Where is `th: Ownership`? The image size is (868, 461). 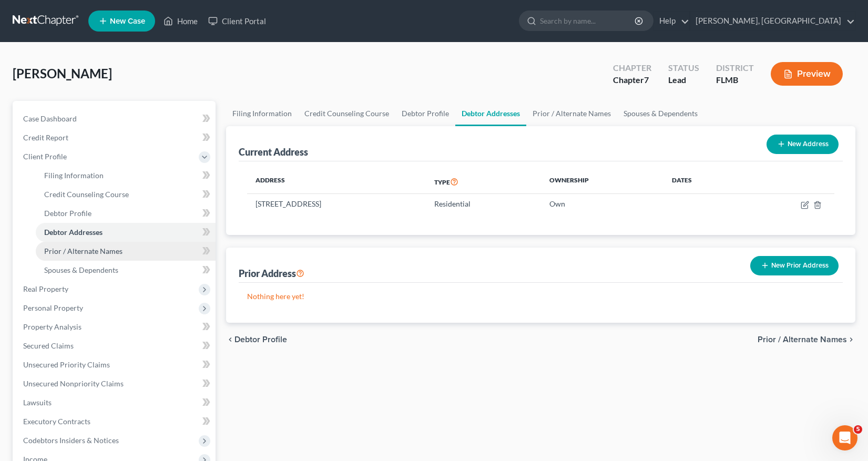 th: Ownership is located at coordinates (602, 182).